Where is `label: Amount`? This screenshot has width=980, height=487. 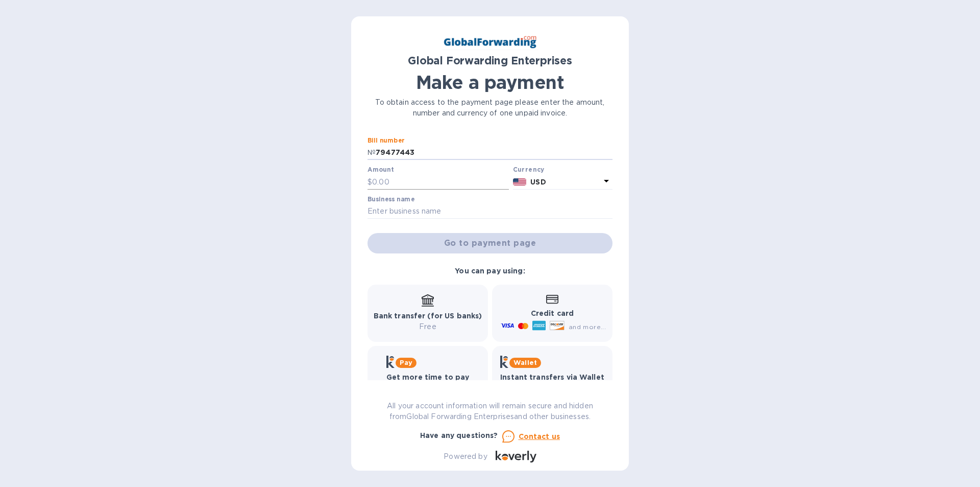 label: Amount is located at coordinates (380, 170).